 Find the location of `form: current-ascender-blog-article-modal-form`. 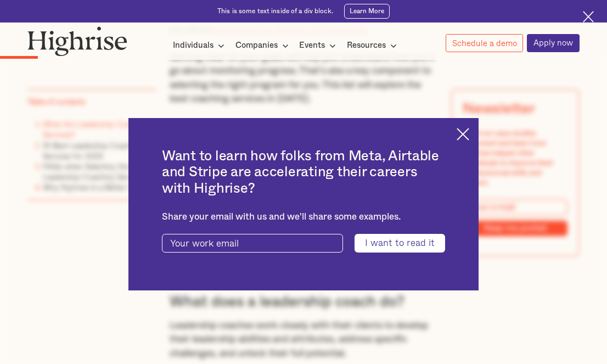

form: current-ascender-blog-article-modal-form is located at coordinates (304, 243).